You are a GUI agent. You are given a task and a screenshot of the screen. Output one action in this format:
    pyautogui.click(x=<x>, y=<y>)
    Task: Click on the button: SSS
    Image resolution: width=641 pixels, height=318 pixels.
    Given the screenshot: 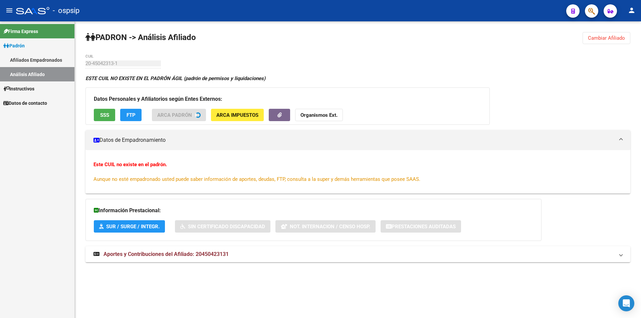 What is the action you would take?
    pyautogui.click(x=104, y=115)
    